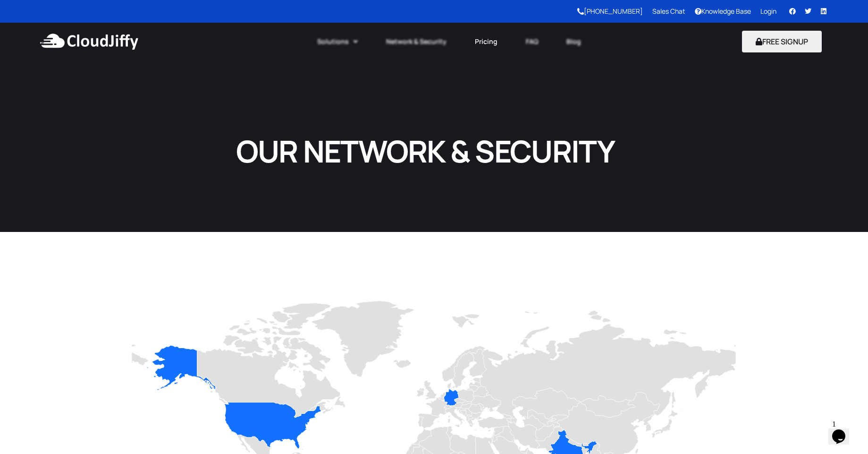 The image size is (868, 454). I want to click on h1: OUR NETWORK & SECURITY, so click(425, 151).